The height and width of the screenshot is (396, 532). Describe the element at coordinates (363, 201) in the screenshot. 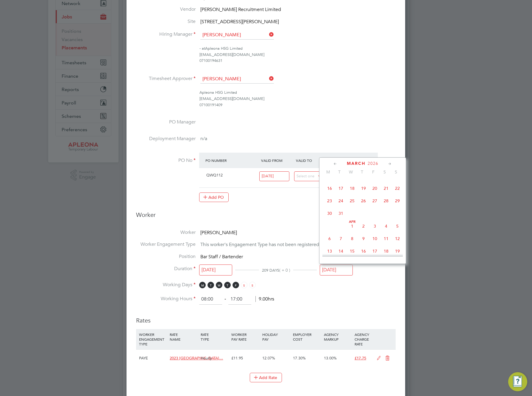

I see `span: 26` at that location.